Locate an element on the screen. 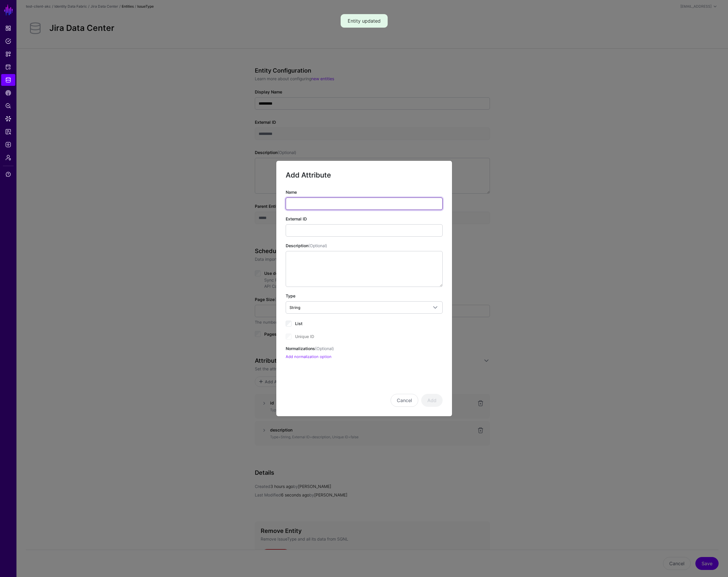 The image size is (728, 577). label: Description is located at coordinates (306, 245).